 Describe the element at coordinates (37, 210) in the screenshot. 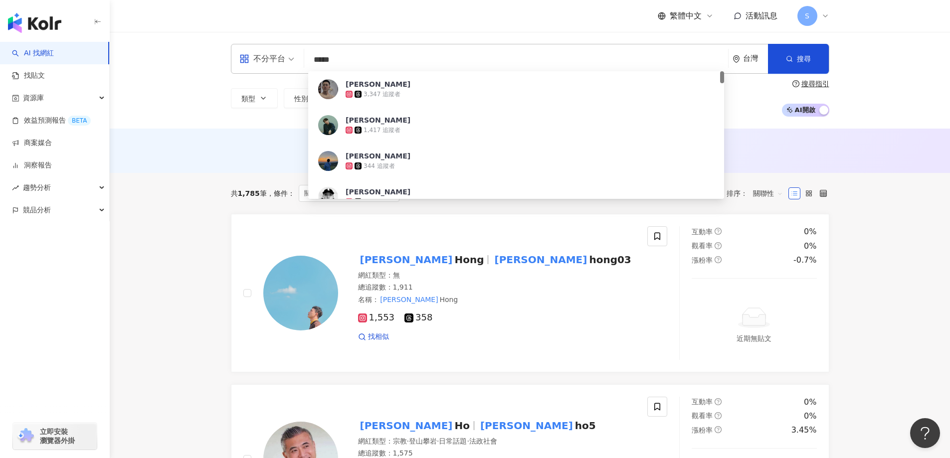

I see `span: 競品分析` at that location.